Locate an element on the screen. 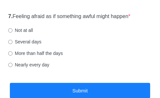 The image size is (160, 98). input: More than half the days is located at coordinates (10, 53).